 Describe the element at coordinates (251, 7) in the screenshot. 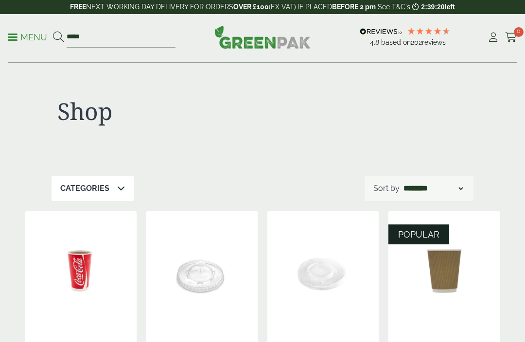

I see `strong: OVER £100` at that location.